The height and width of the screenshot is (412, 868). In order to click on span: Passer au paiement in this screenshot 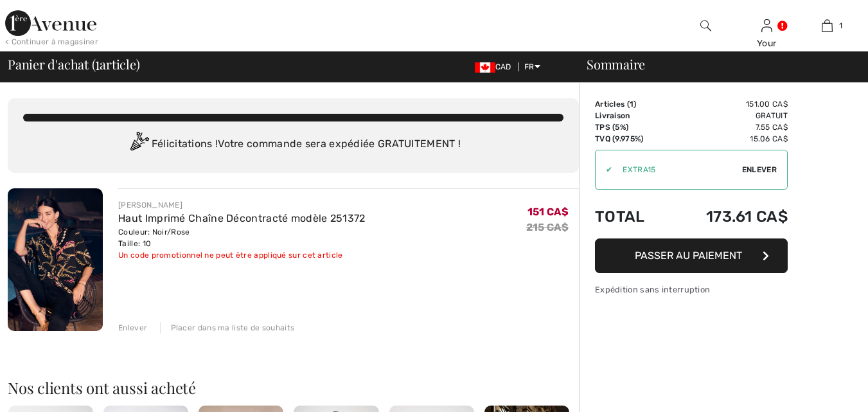, I will do `click(688, 255)`.